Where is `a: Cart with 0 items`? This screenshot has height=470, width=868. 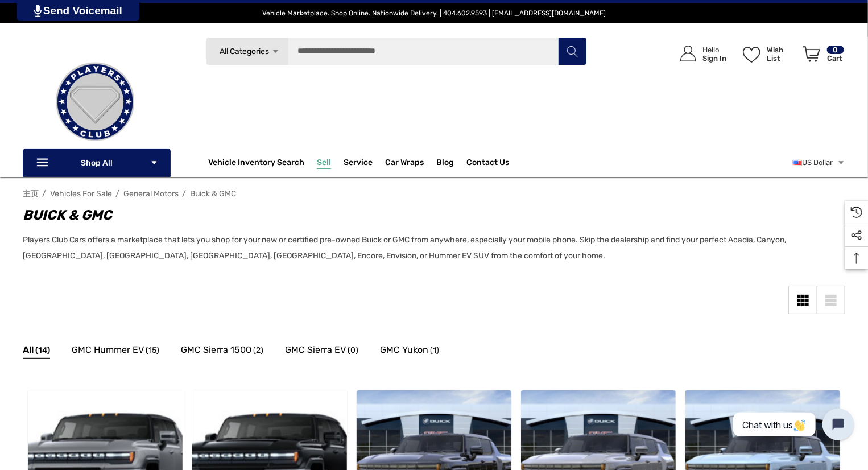
a: Cart with 0 items is located at coordinates (822, 57).